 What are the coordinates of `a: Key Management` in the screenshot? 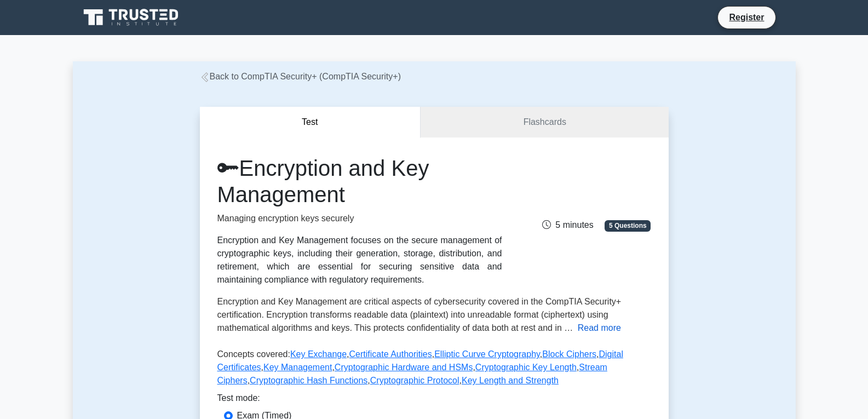 It's located at (298, 367).